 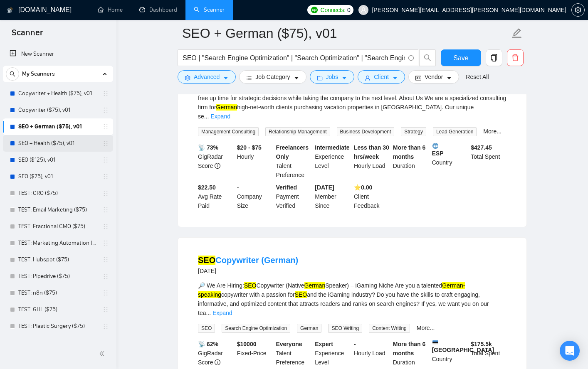 I want to click on a: SEO ($125), v01, so click(x=57, y=160).